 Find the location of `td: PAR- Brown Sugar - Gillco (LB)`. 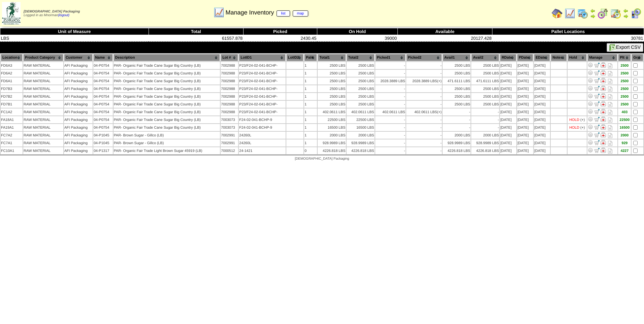

td: PAR- Brown Sugar - Gillco (LB) is located at coordinates (167, 135).